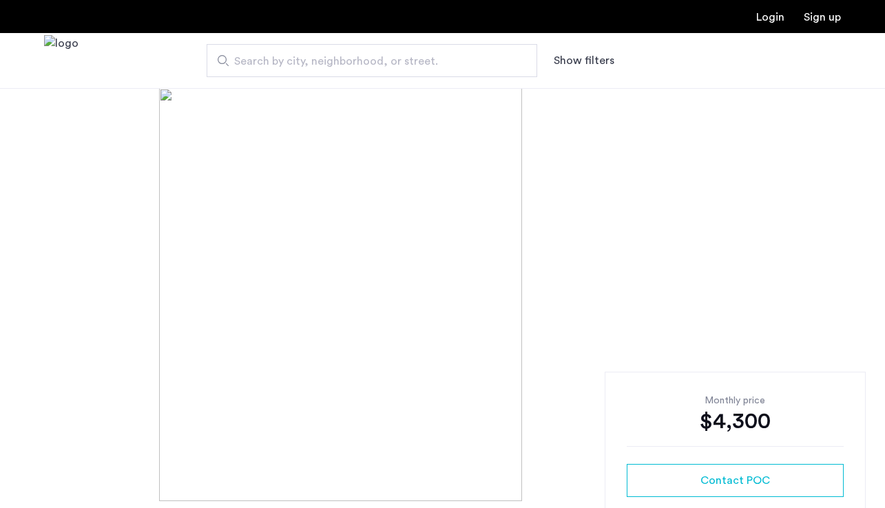  I want to click on a: Login, so click(770, 17).